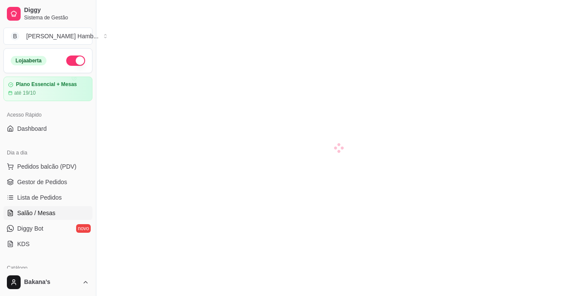  Describe the element at coordinates (32, 128) in the screenshot. I see `span: Dashboard` at that location.